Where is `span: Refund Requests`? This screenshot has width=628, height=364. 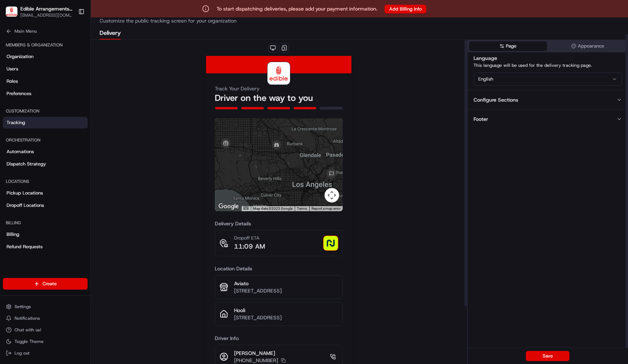
span: Refund Requests is located at coordinates (24, 247).